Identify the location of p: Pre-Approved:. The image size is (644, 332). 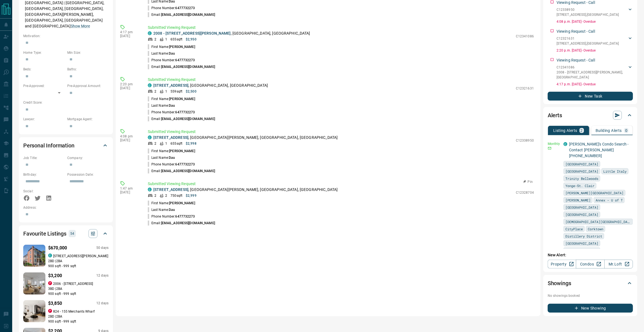
(44, 86).